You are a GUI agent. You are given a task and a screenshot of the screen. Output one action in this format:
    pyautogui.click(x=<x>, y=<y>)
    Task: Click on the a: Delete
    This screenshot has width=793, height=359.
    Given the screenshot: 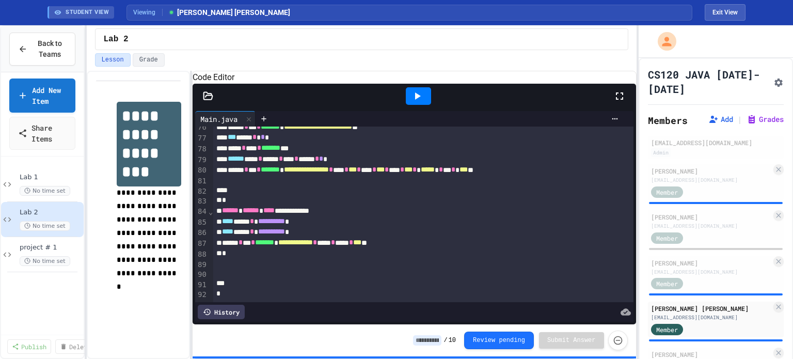 What is the action you would take?
    pyautogui.click(x=75, y=347)
    